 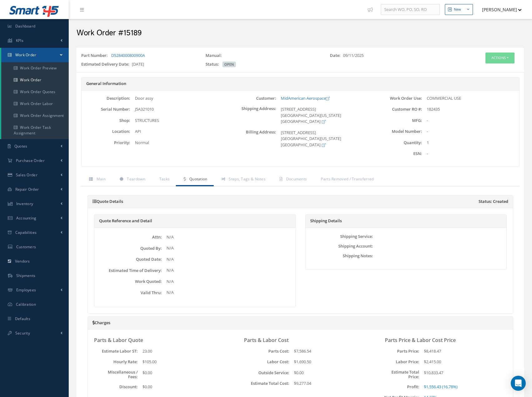 I want to click on label: Outside Service:, so click(x=262, y=373).